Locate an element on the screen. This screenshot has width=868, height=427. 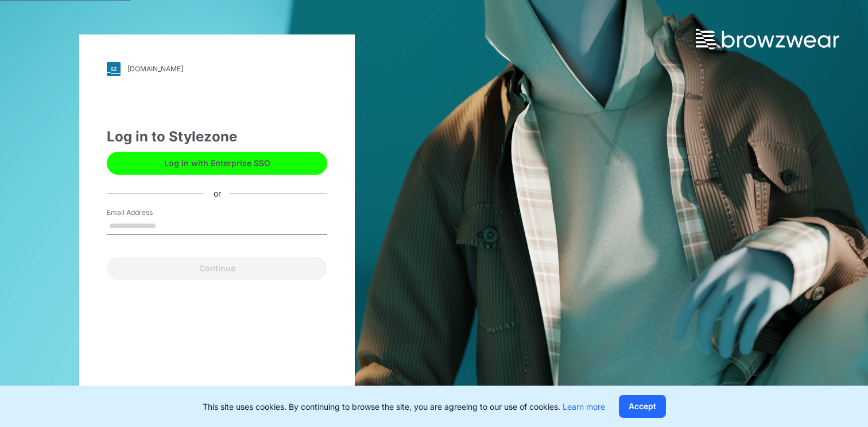
p: This site uses cookies. By continuing to browse the site, you are agreeing to our use of cookies. is located at coordinates (404, 406).